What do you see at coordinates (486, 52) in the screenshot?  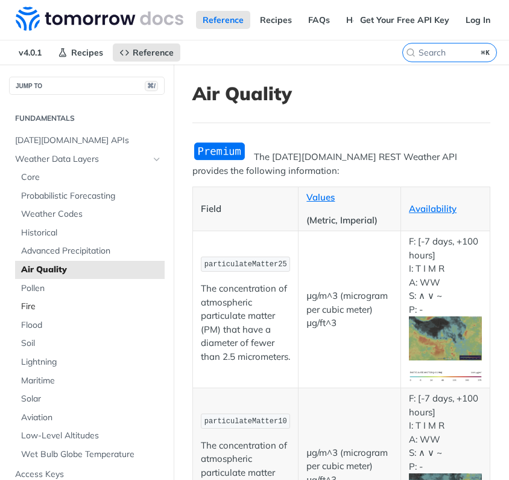 I see `kbd: ⌘K` at bounding box center [486, 52].